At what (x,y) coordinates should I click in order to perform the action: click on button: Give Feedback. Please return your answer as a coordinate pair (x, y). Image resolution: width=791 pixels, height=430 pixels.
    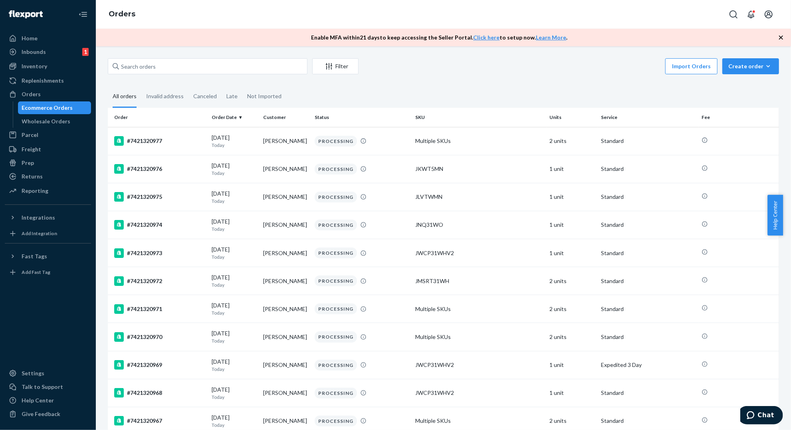
    Looking at the image, I should click on (48, 414).